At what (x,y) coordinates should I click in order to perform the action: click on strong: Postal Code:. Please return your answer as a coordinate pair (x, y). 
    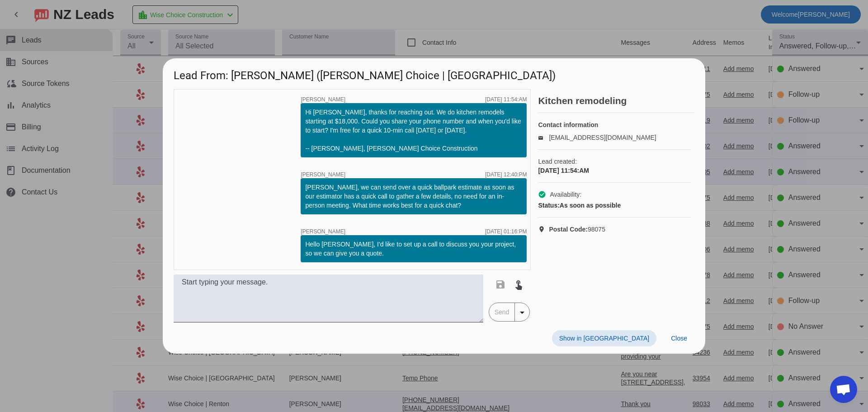
    Looking at the image, I should click on (568, 229).